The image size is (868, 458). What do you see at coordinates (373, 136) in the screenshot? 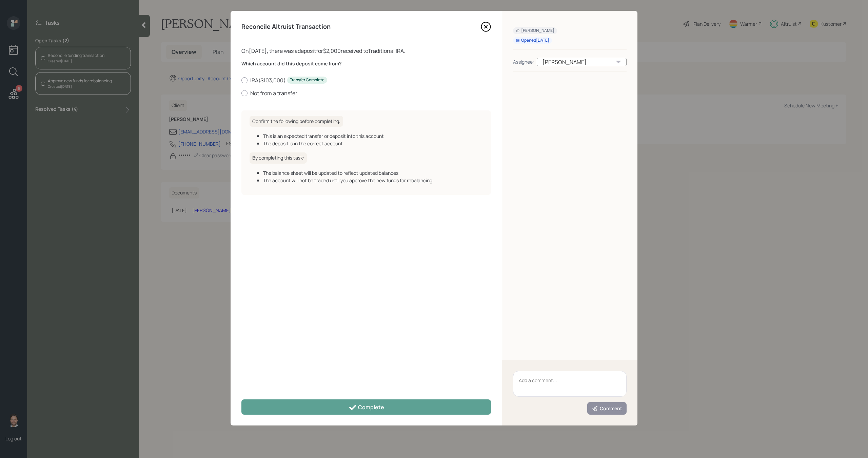
I see `div: This is an expected transfer or deposit into this account` at bounding box center [373, 136].